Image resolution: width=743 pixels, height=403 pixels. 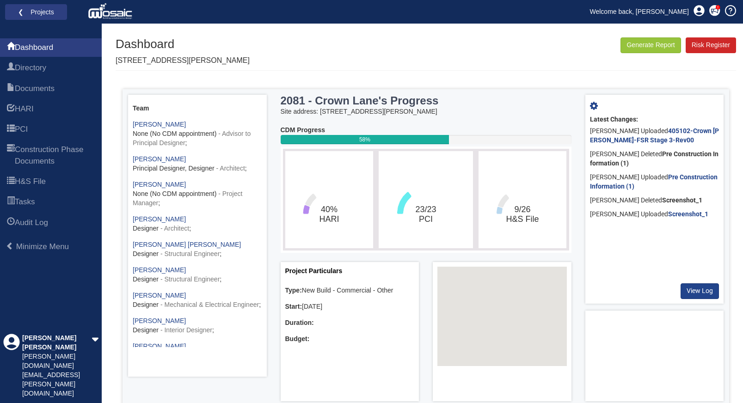 I want to click on span: - Mechanical & Electrical Engineer, so click(x=210, y=305).